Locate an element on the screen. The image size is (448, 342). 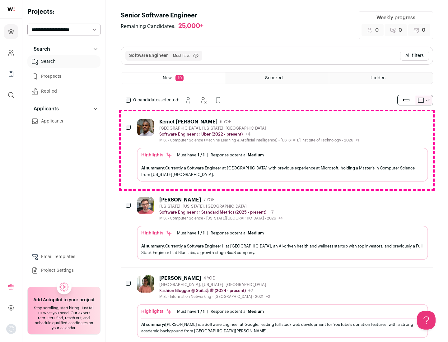
span: New is located at coordinates (167, 78).